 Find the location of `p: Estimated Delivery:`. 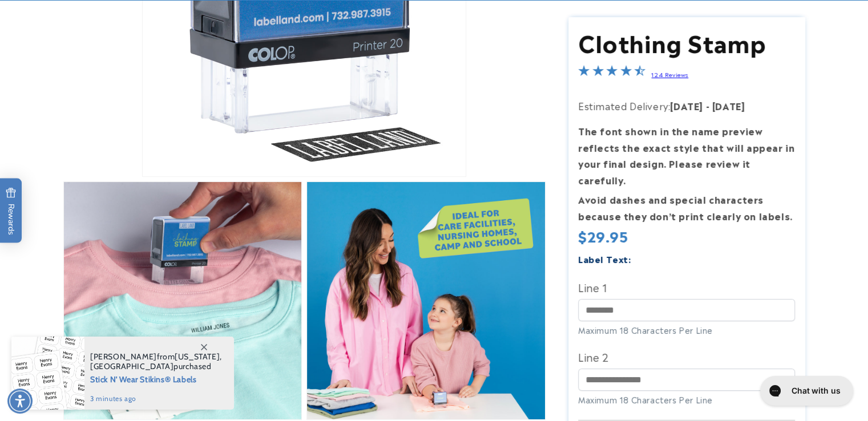

p: Estimated Delivery: is located at coordinates (687, 105).